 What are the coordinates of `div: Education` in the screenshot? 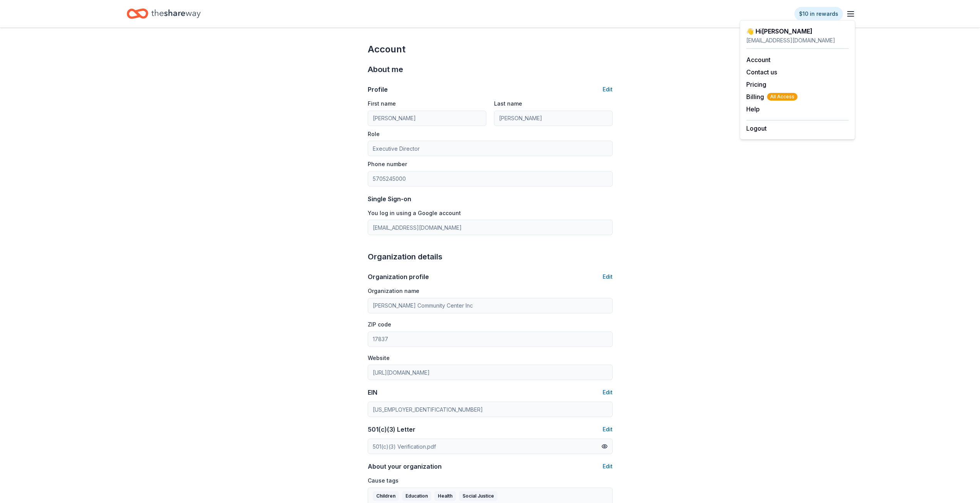 It's located at (417, 496).